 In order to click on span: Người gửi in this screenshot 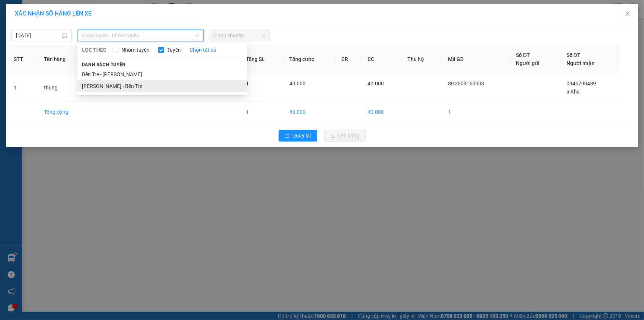, I will do `click(528, 63)`.